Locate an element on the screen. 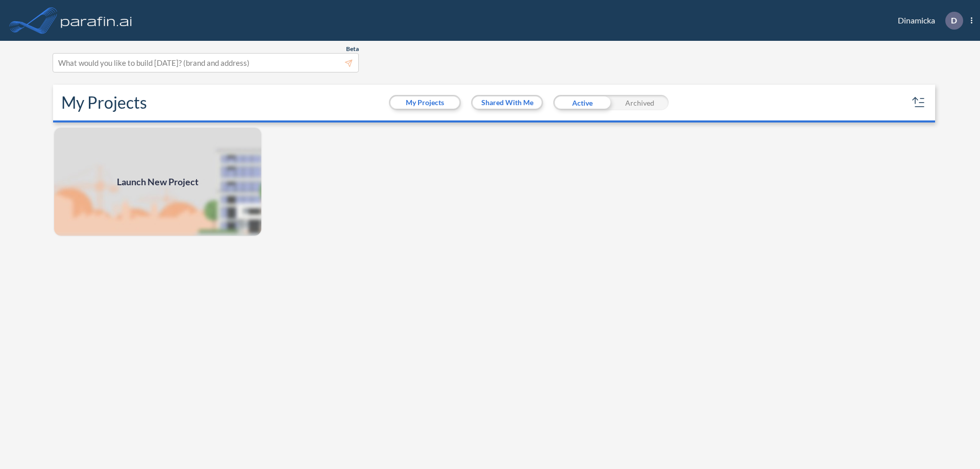  p: D is located at coordinates (954, 21).